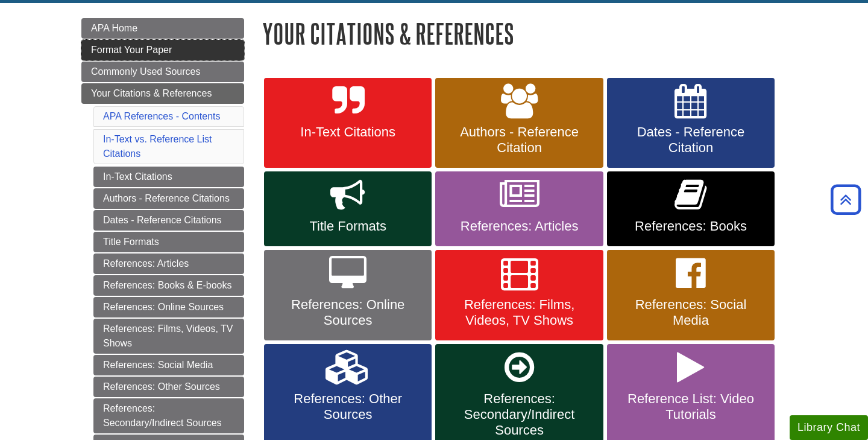 The height and width of the screenshot is (440, 868). What do you see at coordinates (348, 406) in the screenshot?
I see `span: References: Other Sources` at bounding box center [348, 406].